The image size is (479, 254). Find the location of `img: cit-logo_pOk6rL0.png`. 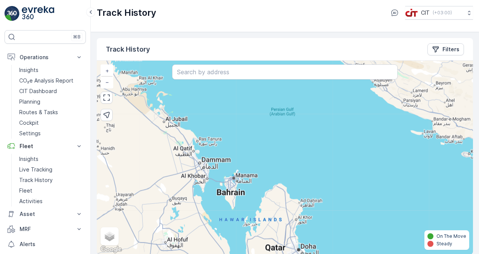

img: cit-logo_pOk6rL0.png is located at coordinates (412, 13).